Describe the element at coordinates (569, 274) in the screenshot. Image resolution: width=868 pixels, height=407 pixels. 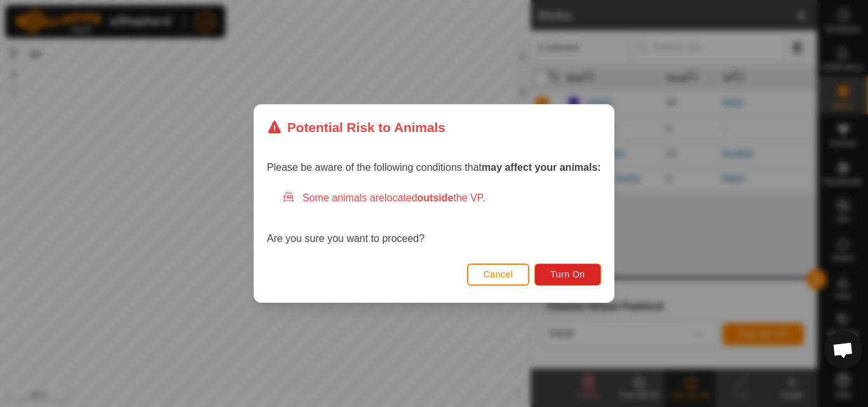
I see `span: Turn On` at that location.